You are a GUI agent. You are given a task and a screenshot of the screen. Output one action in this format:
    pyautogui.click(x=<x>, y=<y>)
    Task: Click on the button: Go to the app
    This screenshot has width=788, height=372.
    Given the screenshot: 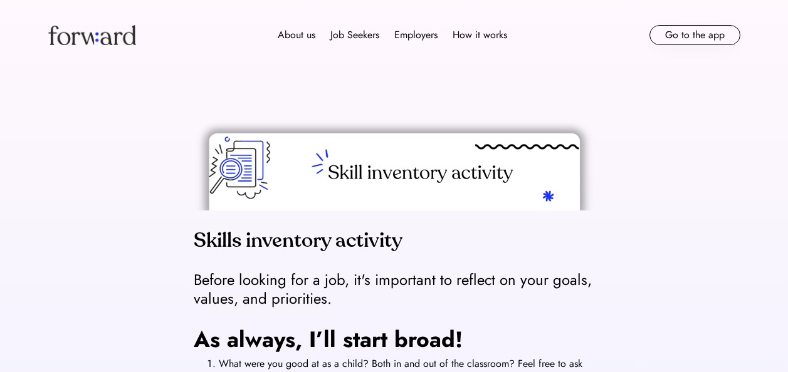 What is the action you would take?
    pyautogui.click(x=694, y=35)
    